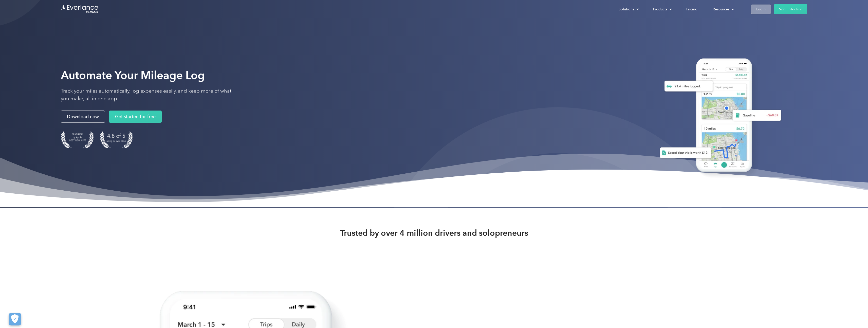  What do you see at coordinates (80, 9) in the screenshot?
I see `a: Go to homepage` at bounding box center [80, 9].